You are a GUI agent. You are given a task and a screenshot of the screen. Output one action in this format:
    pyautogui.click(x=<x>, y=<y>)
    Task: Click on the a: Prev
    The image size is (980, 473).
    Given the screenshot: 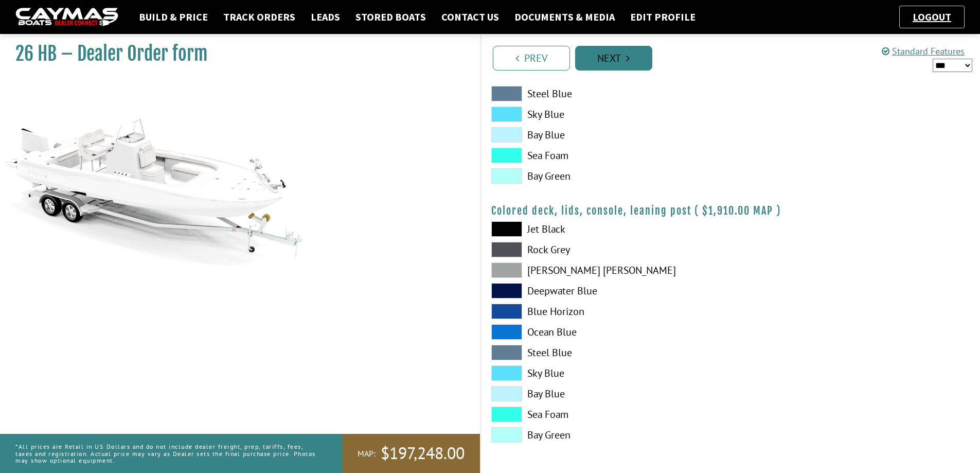 What is the action you would take?
    pyautogui.click(x=531, y=58)
    